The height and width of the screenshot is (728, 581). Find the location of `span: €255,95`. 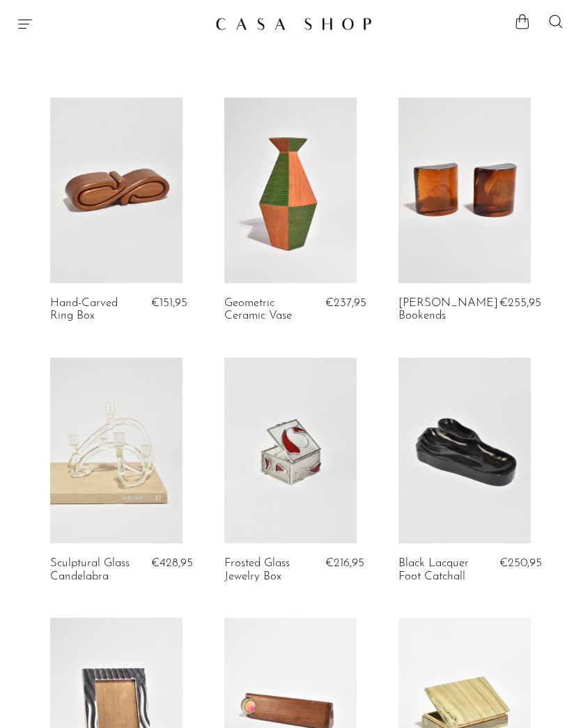

span: €255,95 is located at coordinates (520, 302).